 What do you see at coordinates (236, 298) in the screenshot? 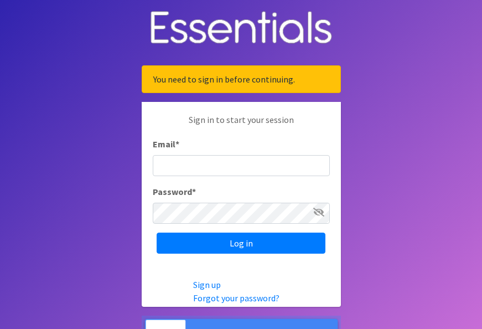
I see `a: Forgot your password?` at bounding box center [236, 298].